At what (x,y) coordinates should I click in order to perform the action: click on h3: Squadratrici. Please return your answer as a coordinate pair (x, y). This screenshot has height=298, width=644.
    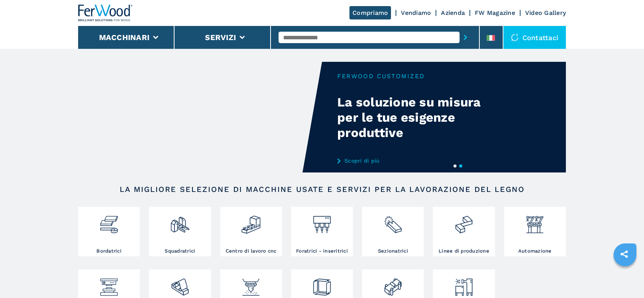
    Looking at the image, I should click on (180, 250).